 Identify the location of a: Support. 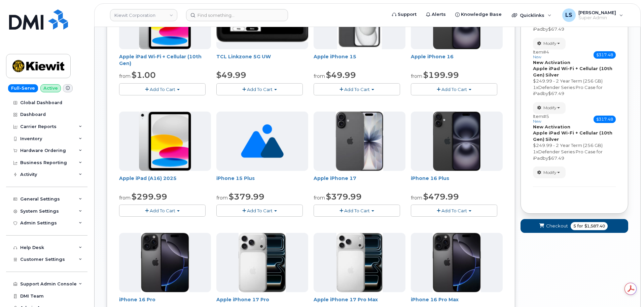
(404, 15).